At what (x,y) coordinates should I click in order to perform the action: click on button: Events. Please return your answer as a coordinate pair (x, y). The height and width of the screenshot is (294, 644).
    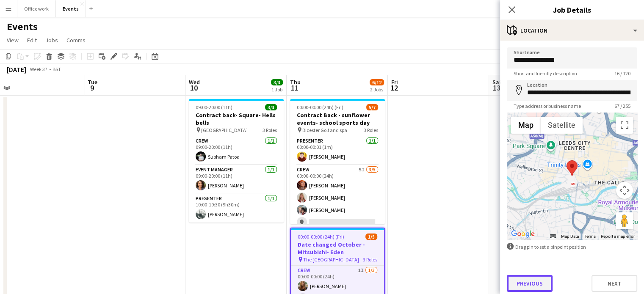
    Looking at the image, I should click on (71, 9).